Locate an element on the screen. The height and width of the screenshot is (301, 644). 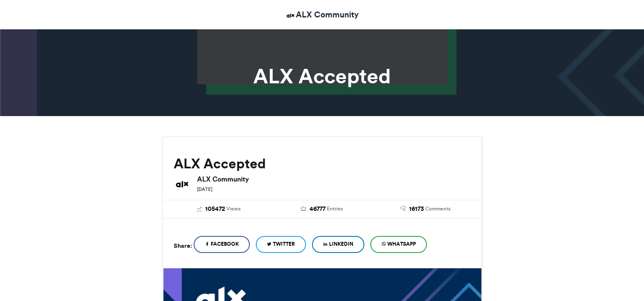
a: 16173 Comments is located at coordinates (425, 209).